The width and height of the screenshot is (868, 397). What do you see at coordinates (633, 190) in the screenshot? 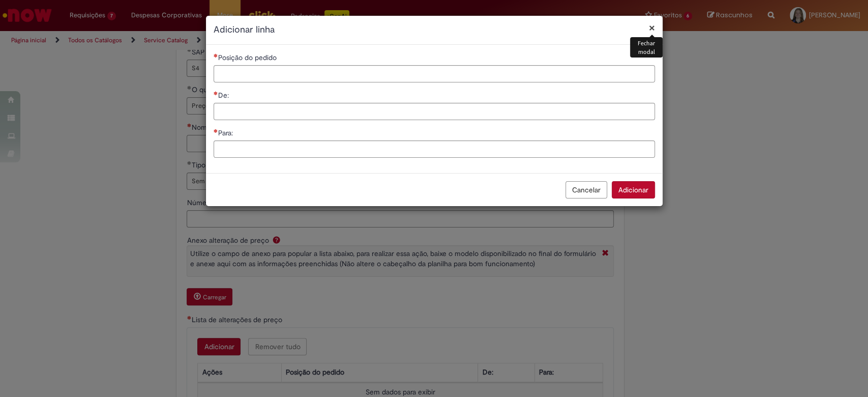
I see `button: Adicionar` at bounding box center [633, 190].